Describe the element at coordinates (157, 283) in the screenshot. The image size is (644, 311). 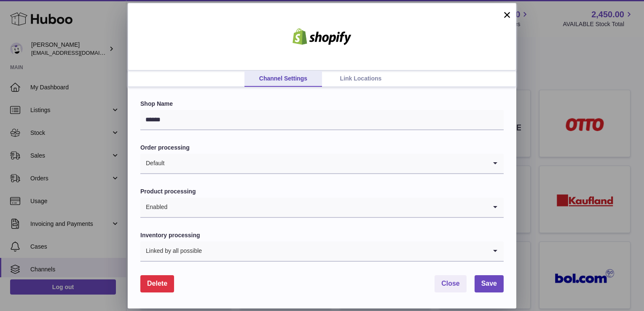
I see `span: Delete` at that location.